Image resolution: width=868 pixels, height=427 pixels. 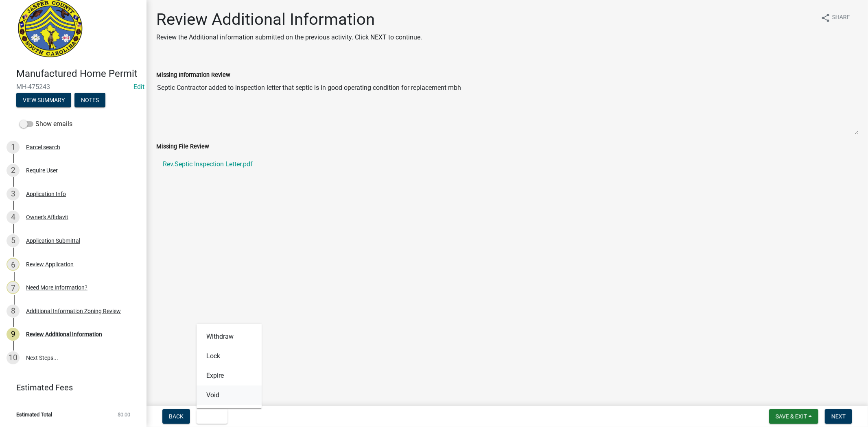 What do you see at coordinates (139, 86) in the screenshot?
I see `wm-modal-confirm: Edit Application Number` at bounding box center [139, 86].